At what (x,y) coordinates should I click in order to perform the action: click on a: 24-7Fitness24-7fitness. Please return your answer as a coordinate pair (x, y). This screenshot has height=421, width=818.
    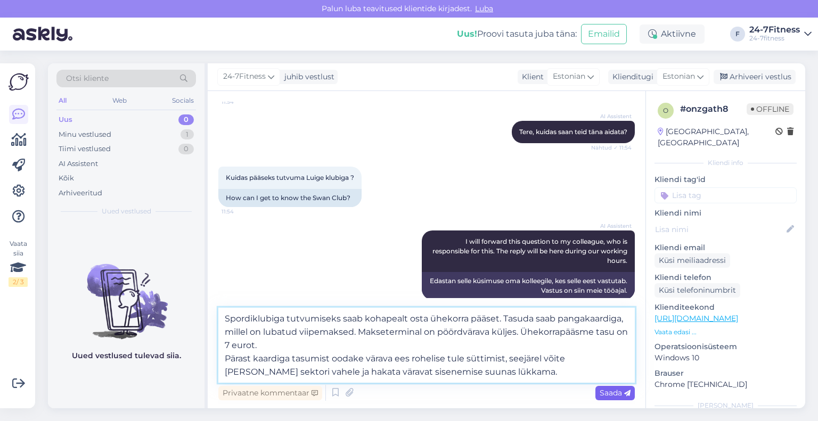
    Looking at the image, I should click on (780, 34).